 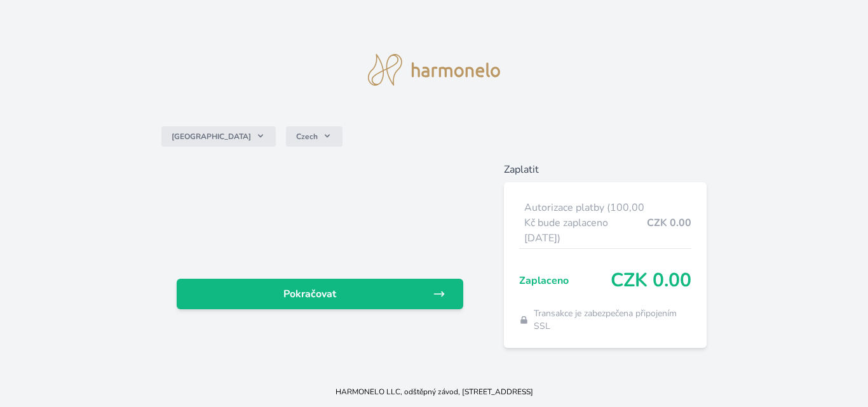 I want to click on img: logo.svg, so click(x=434, y=70).